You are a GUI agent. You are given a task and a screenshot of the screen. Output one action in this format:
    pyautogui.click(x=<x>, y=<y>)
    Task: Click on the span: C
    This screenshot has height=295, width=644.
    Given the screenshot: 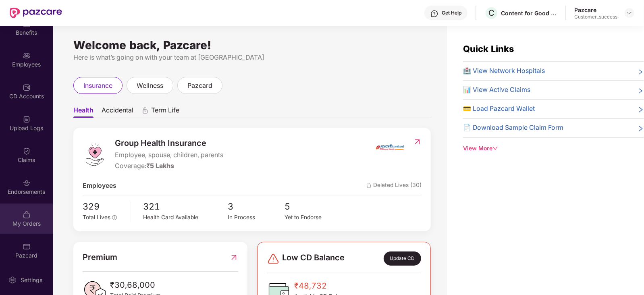 What is the action you would take?
    pyautogui.click(x=491, y=13)
    